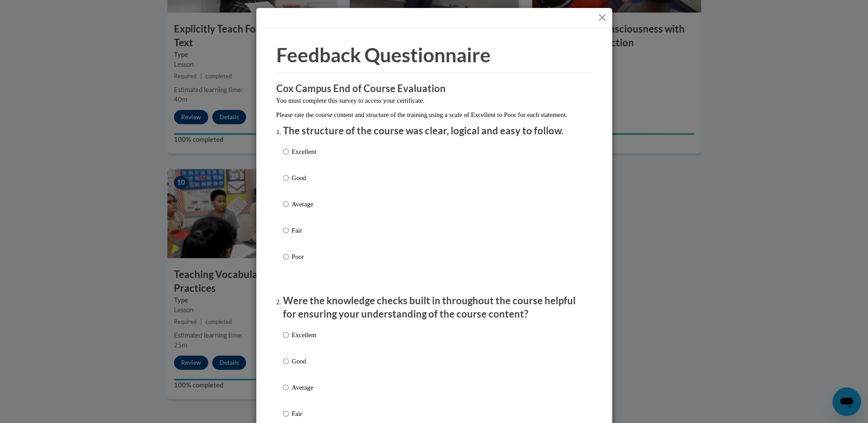 The height and width of the screenshot is (423, 868). Describe the element at coordinates (434, 89) in the screenshot. I see `h3: Cox Campus End of Course Evaluation` at that location.